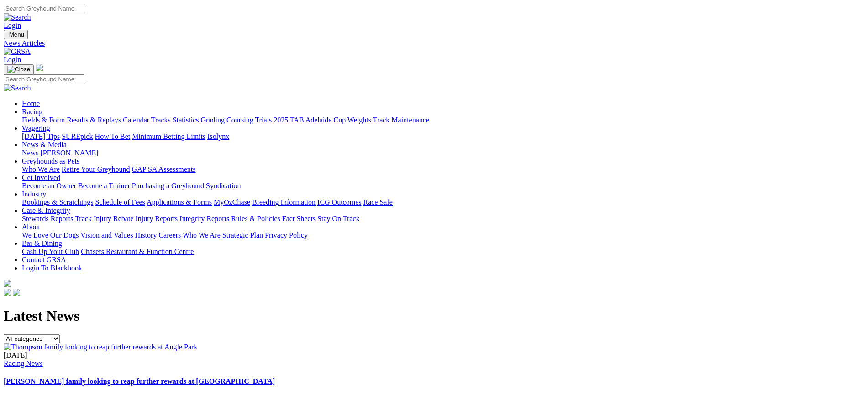  What do you see at coordinates (168, 185) in the screenshot?
I see `a: Purchasing a Greyhound` at bounding box center [168, 185].